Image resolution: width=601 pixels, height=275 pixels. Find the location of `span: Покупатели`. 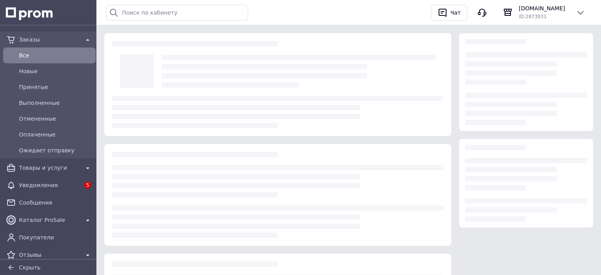

span: Покупатели is located at coordinates (56, 237).